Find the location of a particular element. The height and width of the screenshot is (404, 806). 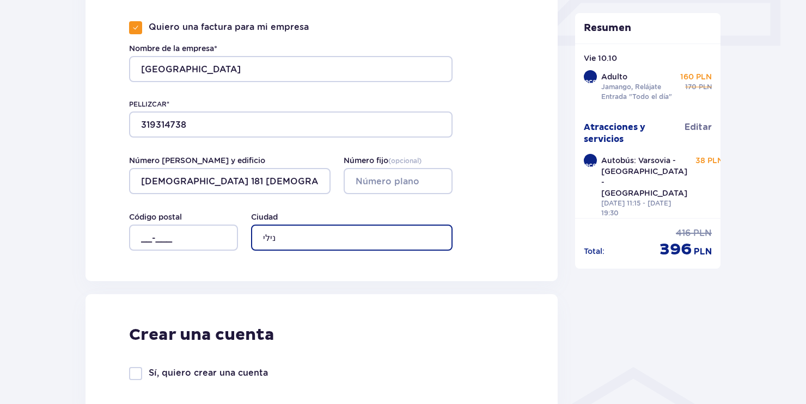

label: Número fijo is located at coordinates (382, 161).